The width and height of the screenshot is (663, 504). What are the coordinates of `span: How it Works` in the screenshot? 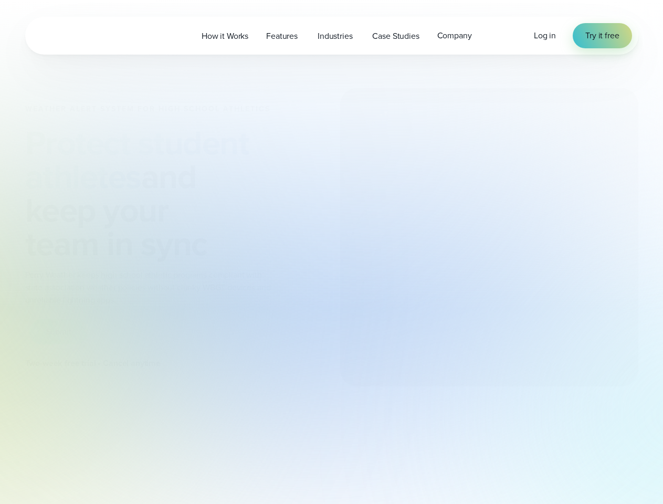 It's located at (225, 36).